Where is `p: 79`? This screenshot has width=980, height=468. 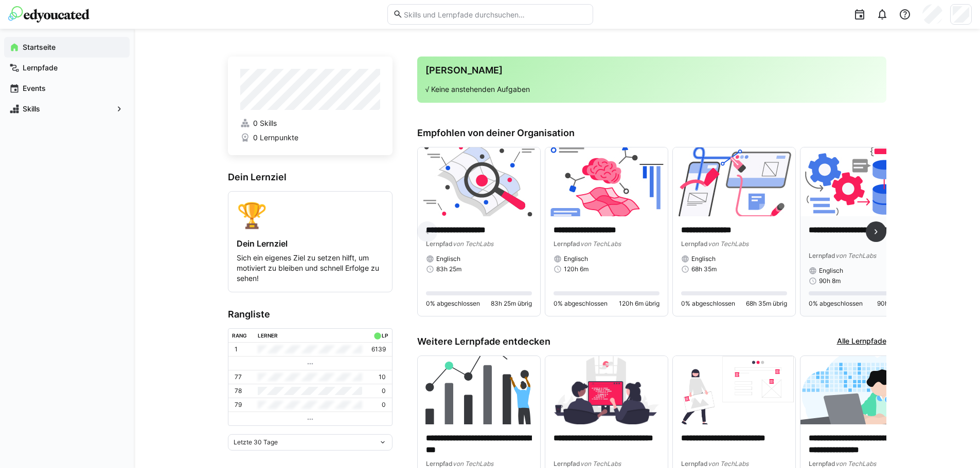 p: 79 is located at coordinates (239, 405).